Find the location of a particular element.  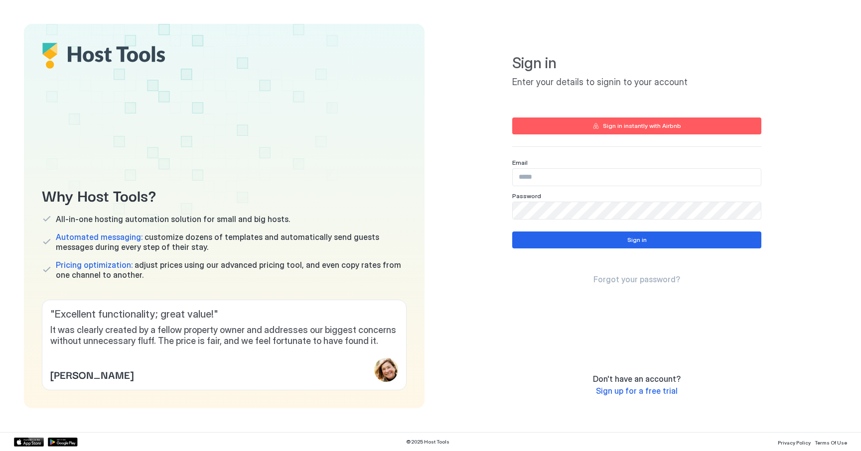

span: " Excellent functionality; great value! " is located at coordinates (224, 314).